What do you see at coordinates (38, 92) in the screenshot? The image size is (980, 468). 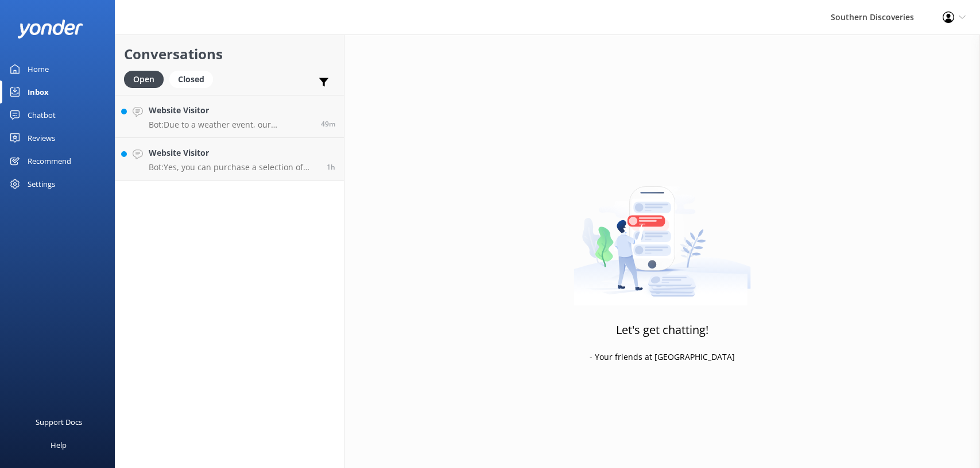 I see `div: Inbox` at bounding box center [38, 92].